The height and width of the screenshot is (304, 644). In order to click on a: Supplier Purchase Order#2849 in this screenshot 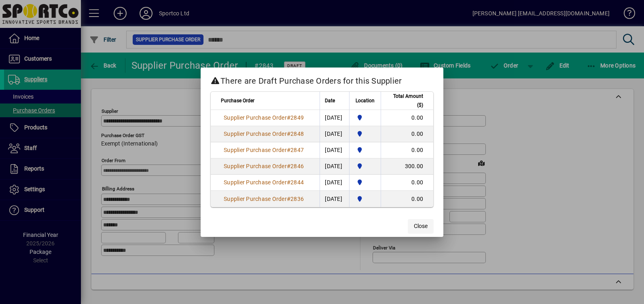, I will do `click(264, 118)`.